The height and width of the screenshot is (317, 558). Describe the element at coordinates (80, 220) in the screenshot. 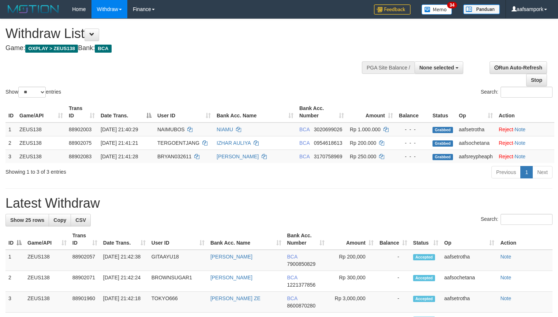

I see `span: CSV` at that location.